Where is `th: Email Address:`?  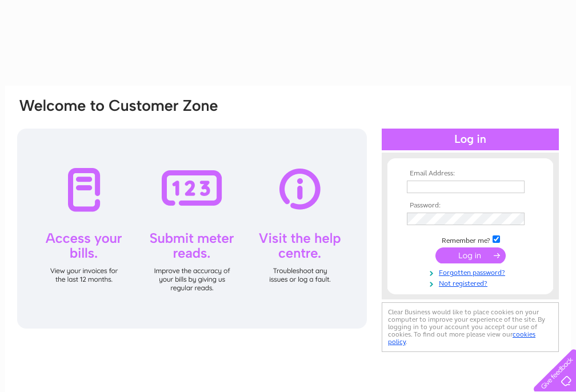
th: Email Address: is located at coordinates (470, 174).